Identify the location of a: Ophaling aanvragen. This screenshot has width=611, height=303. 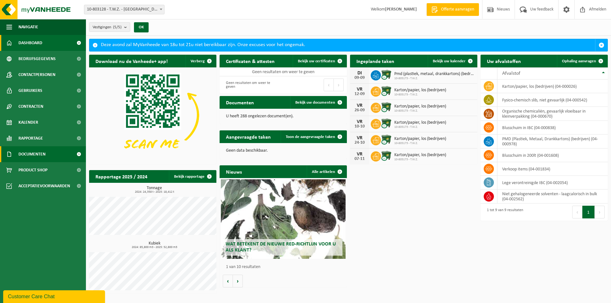
(582, 61).